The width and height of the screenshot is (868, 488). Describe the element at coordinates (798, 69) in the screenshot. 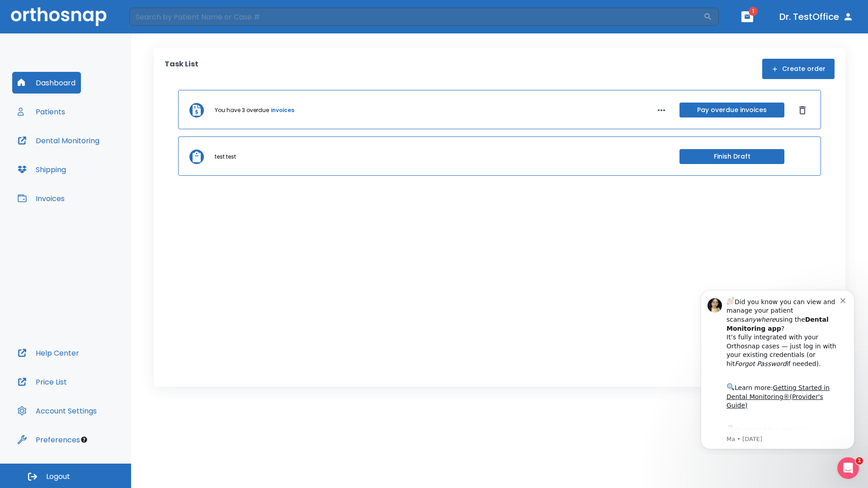

I see `button: Create order` at that location.